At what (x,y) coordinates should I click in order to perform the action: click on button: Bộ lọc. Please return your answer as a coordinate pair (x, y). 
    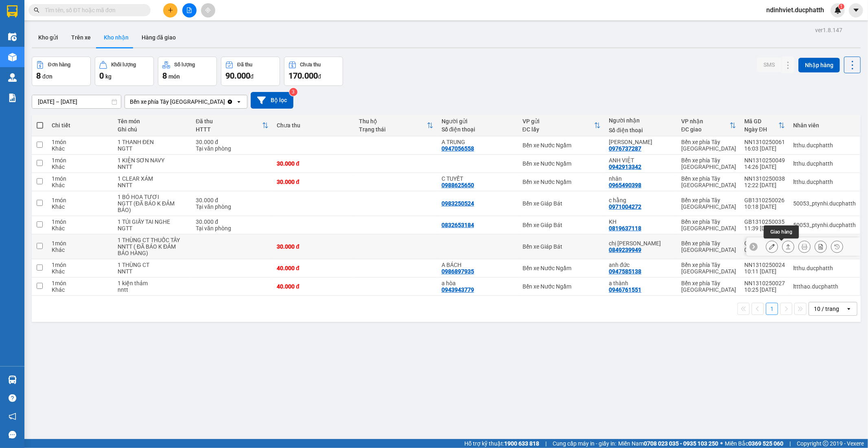
    Looking at the image, I should click on (272, 100).